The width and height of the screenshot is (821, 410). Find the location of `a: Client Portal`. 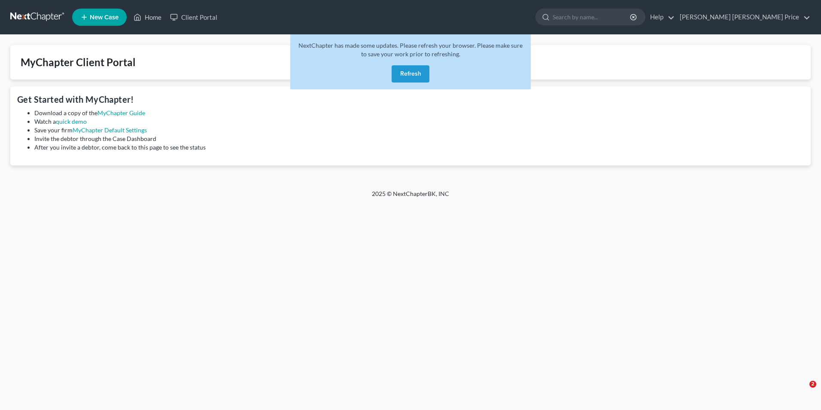

a: Client Portal is located at coordinates (194, 17).